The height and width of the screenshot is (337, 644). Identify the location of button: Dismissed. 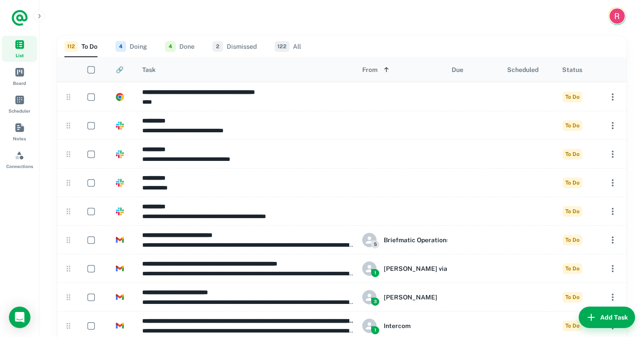
(234, 47).